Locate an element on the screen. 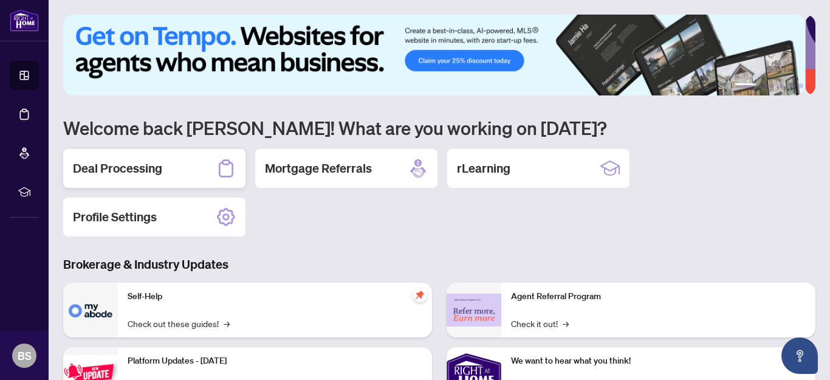 This screenshot has width=830, height=380. h3: Brokerage & Industry Updates is located at coordinates (440, 264).